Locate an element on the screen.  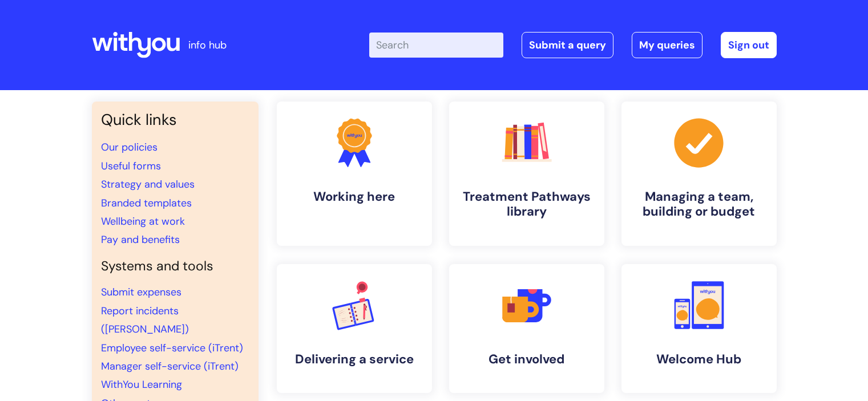
a: WithYou Learning is located at coordinates (141, 385).